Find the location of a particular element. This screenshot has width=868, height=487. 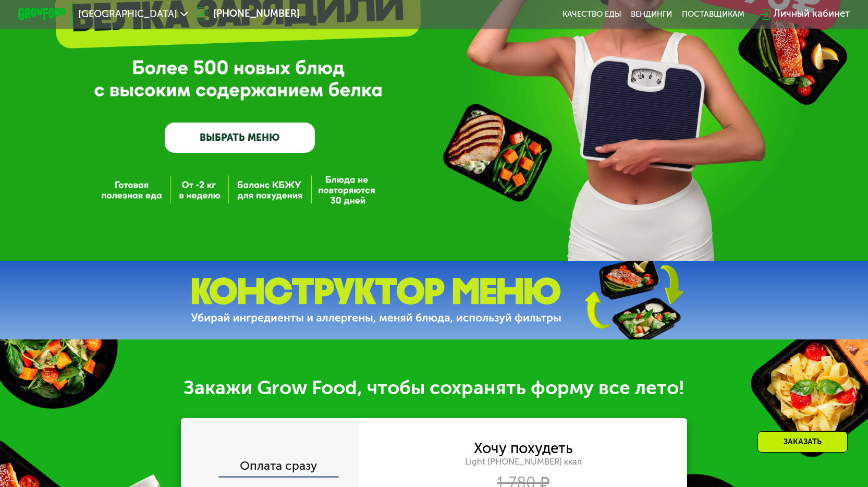

div: Хочу похудеть is located at coordinates (523, 448).